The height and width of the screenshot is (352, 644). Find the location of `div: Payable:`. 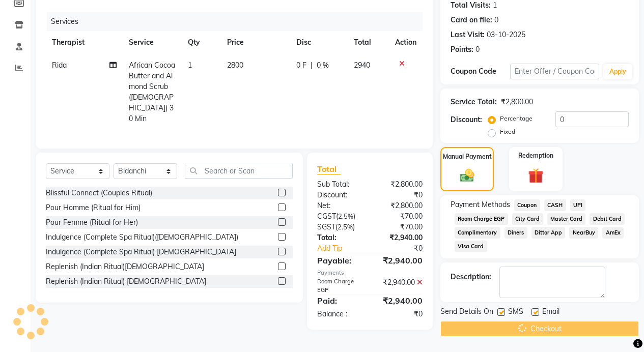

div: Payable: is located at coordinates (340, 261).